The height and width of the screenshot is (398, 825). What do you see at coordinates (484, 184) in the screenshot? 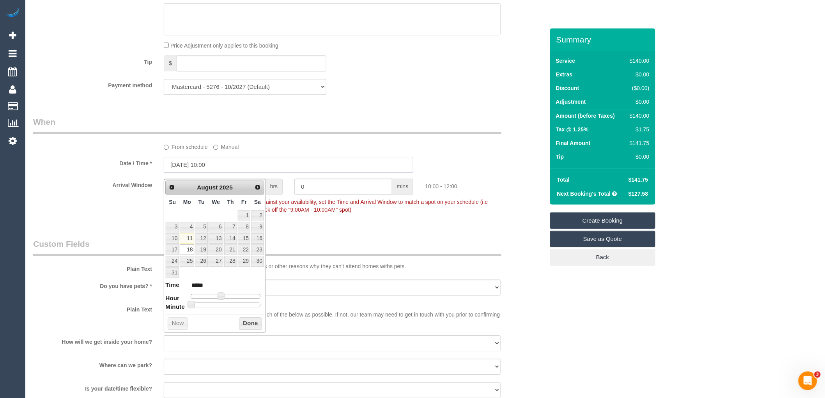
I see `div: 10:00 - 12:00` at bounding box center [484, 184].